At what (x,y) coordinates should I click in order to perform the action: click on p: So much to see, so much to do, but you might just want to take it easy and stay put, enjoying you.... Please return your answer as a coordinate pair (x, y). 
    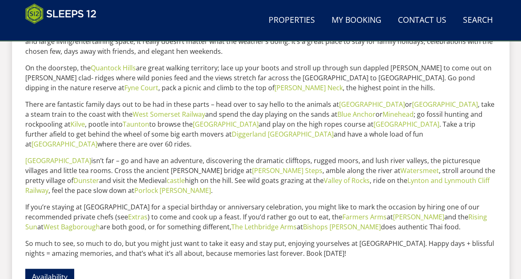
    Looking at the image, I should click on (261, 249).